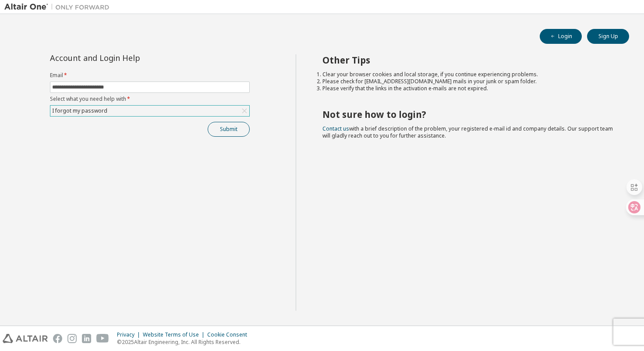  Describe the element at coordinates (608, 36) in the screenshot. I see `button: Sign Up` at that location.